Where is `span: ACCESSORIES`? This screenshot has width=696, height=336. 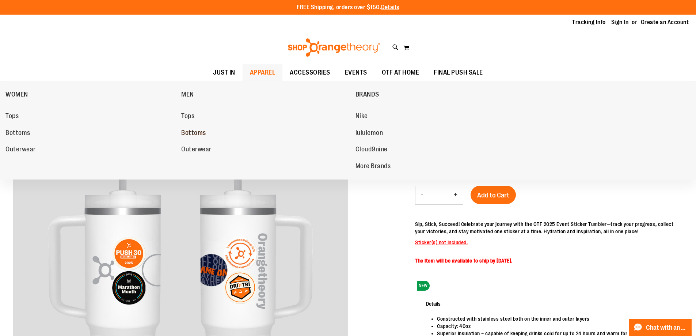
span: ACCESSORIES is located at coordinates (310, 72).